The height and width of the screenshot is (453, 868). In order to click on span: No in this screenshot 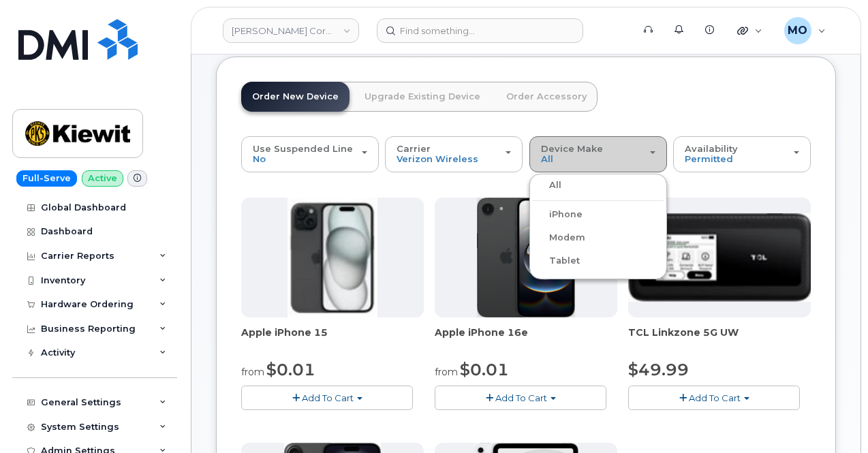, I will do `click(259, 159)`.